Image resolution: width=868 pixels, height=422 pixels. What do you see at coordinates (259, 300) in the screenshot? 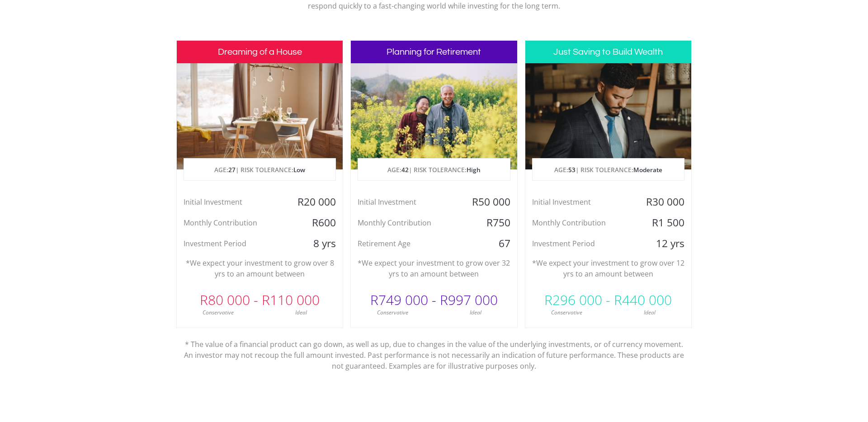
I see `div: R80 000 - R110 000` at bounding box center [259, 300].